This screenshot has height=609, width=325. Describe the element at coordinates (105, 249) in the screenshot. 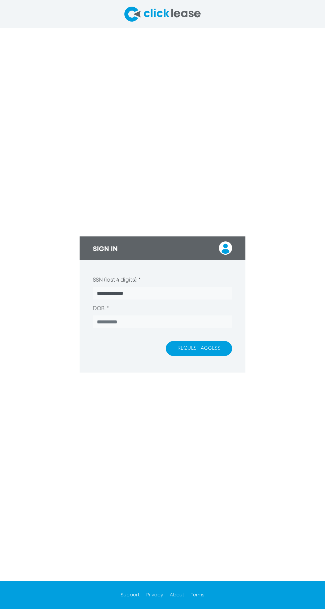

I see `h3: SIGN IN` at that location.